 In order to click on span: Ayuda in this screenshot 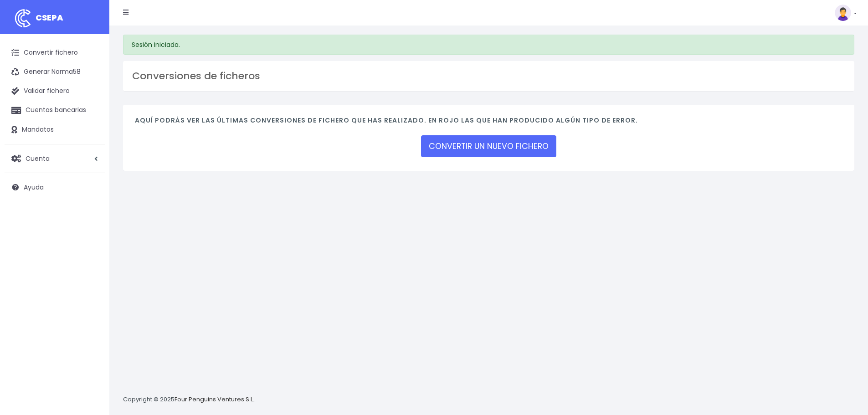, I will do `click(34, 187)`.